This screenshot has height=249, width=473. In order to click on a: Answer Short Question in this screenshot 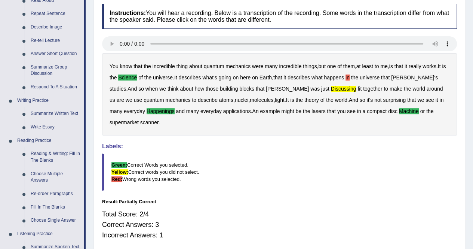, I will do `click(55, 54)`.